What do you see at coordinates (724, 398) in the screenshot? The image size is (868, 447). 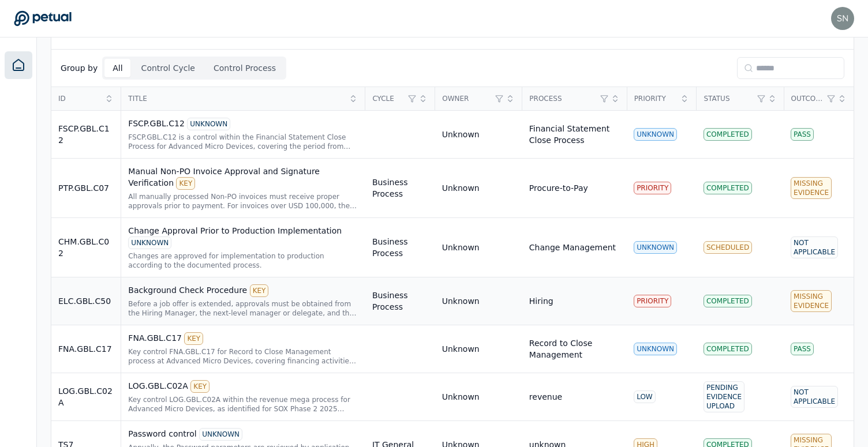 I see `div: Pending Evidence Upload` at bounding box center [724, 398].